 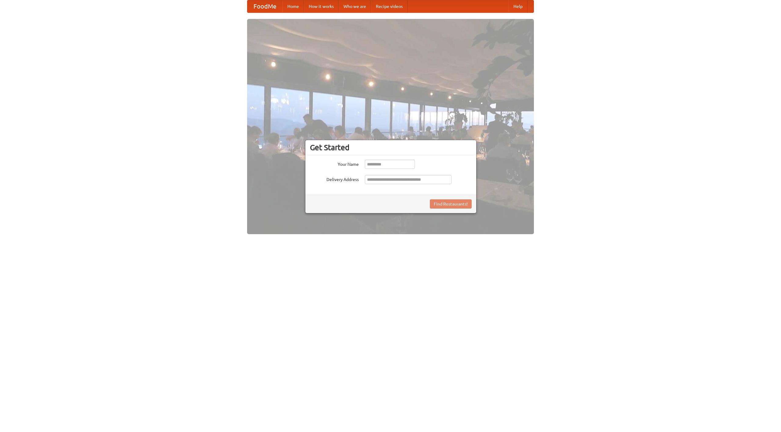 I want to click on a: How it works, so click(x=321, y=6).